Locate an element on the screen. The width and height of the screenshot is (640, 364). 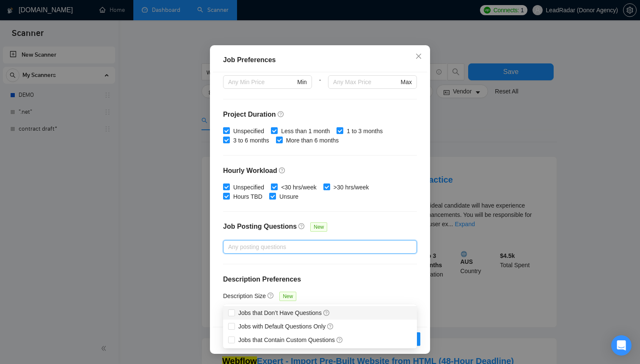
span: Unsure is located at coordinates (289, 196).